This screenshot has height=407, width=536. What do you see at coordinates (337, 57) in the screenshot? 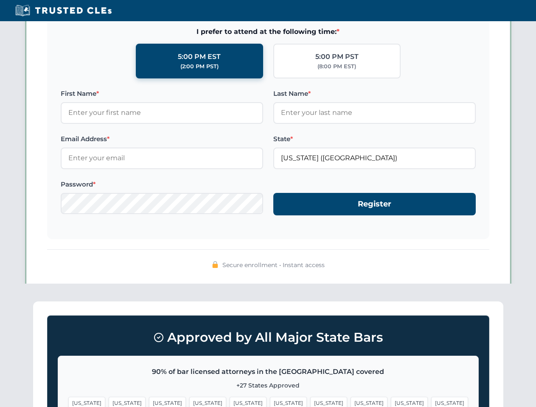
I see `div: 5:00 PM PST` at bounding box center [337, 57].